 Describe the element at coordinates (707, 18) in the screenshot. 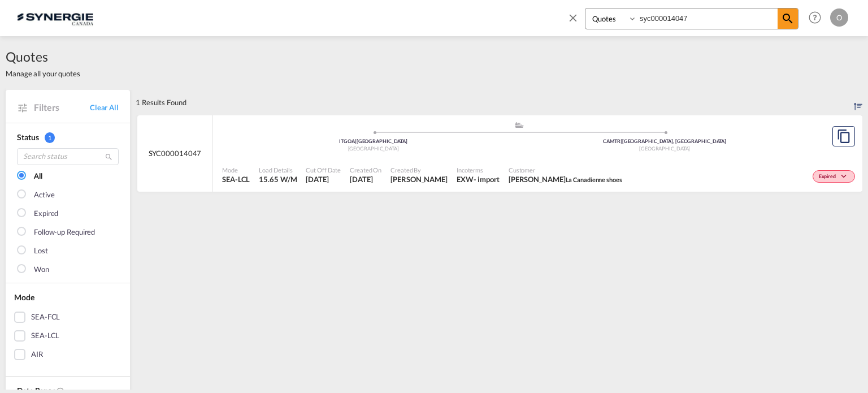

I see `input: Enter Quotation Number` at that location.